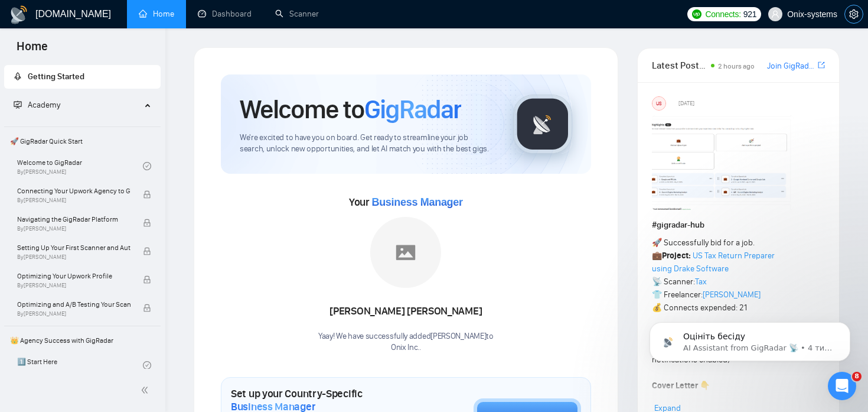 Image resolution: width=868 pixels, height=412 pixels. Describe the element at coordinates (701, 281) in the screenshot. I see `a: Tax` at that location.